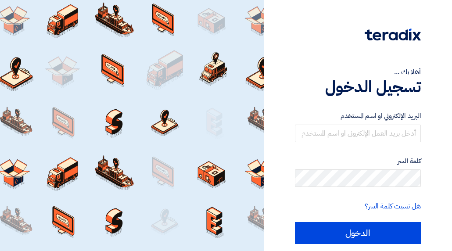  I want to click on input: الدخول, so click(358, 233).